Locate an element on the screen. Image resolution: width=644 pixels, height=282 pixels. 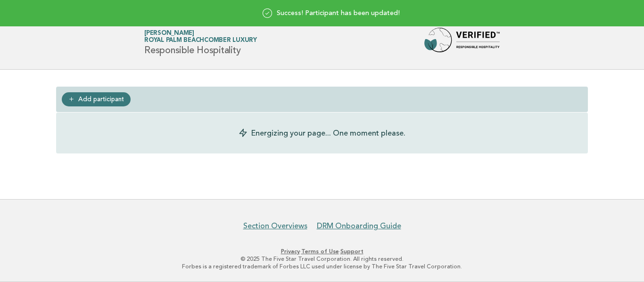
h1: Responsible Hospitality is located at coordinates (200, 43).